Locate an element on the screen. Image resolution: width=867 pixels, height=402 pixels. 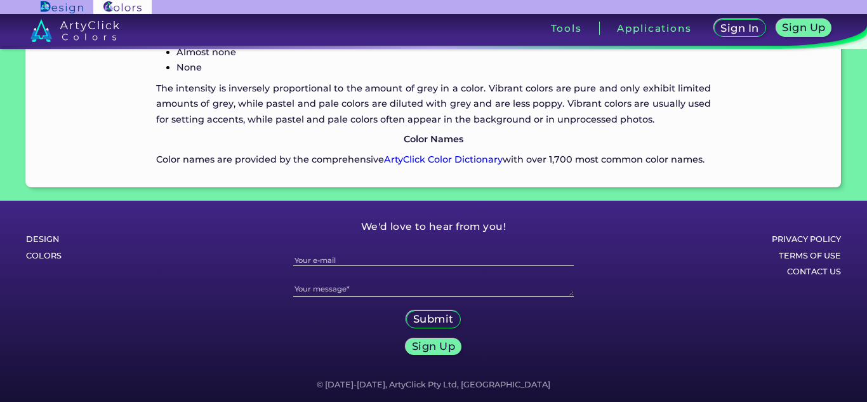
h3: Applications is located at coordinates (653, 28).